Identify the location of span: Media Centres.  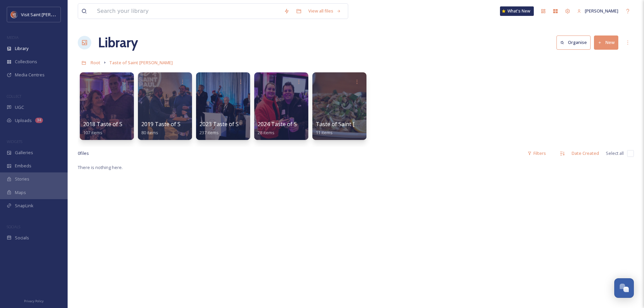
(30, 75).